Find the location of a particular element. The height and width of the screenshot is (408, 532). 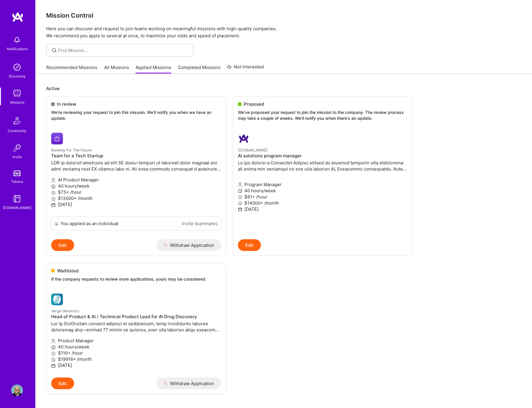

a: Recommended Missions is located at coordinates (72, 69).